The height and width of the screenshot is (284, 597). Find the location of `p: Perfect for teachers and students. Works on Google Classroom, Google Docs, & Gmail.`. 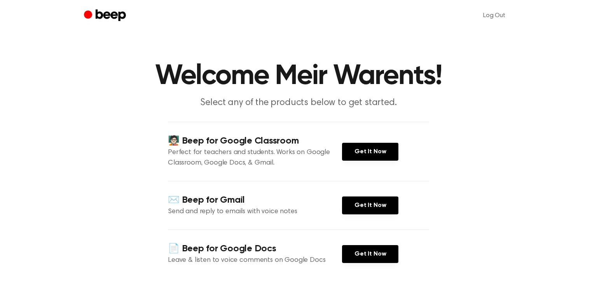

p: Perfect for teachers and students. Works on Google Classroom, Google Docs, & Gmail. is located at coordinates (255, 158).